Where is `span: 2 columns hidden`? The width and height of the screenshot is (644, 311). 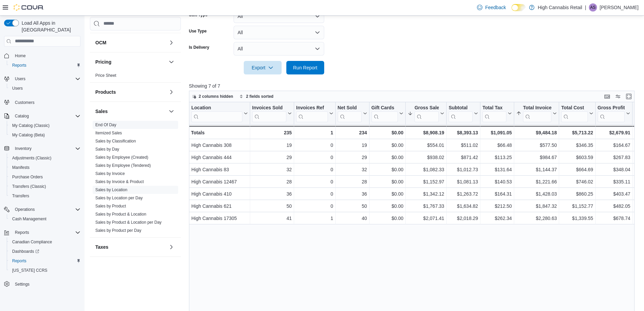
span: 2 columns hidden is located at coordinates (216, 96).